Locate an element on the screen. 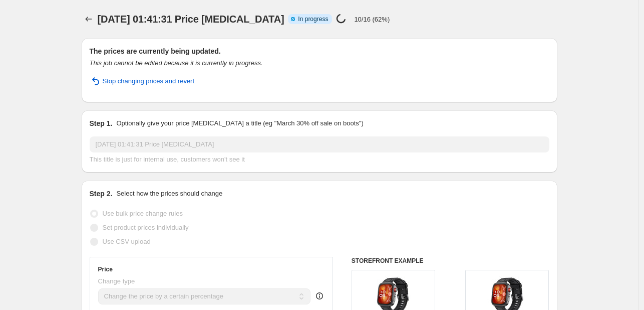 The image size is (644, 310). h2: Step 1. is located at coordinates (101, 123).